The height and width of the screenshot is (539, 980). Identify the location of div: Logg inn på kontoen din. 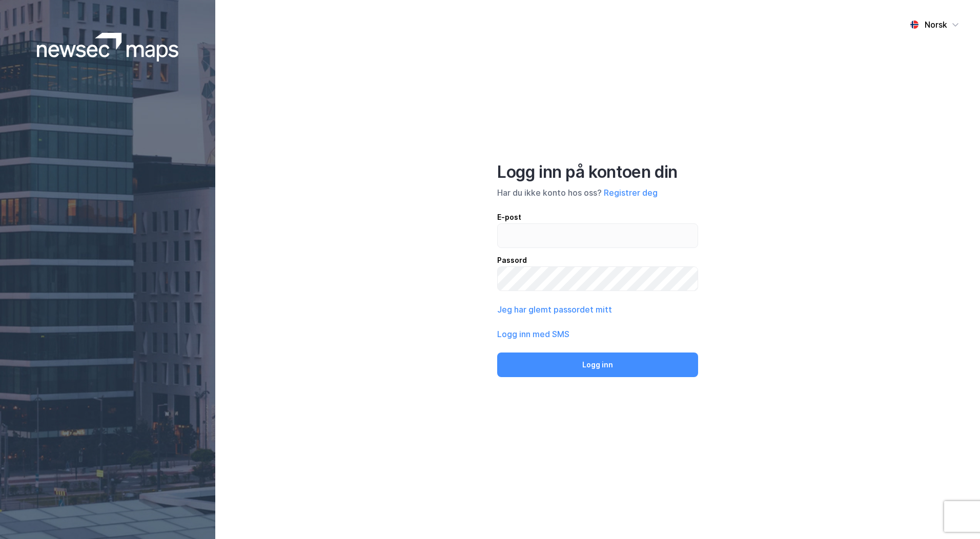
(598, 172).